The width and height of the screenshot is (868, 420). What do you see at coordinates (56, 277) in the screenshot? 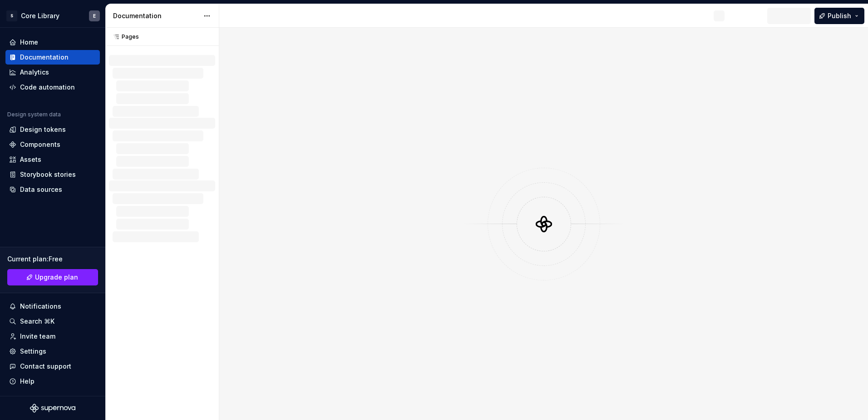
I see `span: Upgrade plan` at bounding box center [56, 277].